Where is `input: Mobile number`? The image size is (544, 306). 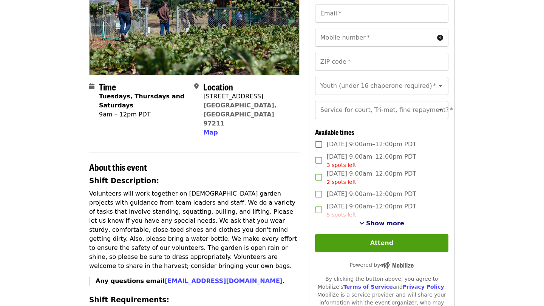
input: Mobile number is located at coordinates (374, 38).